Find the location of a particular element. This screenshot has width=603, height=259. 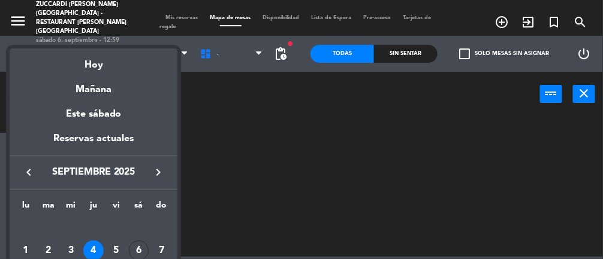

th: viernes is located at coordinates (116, 208).